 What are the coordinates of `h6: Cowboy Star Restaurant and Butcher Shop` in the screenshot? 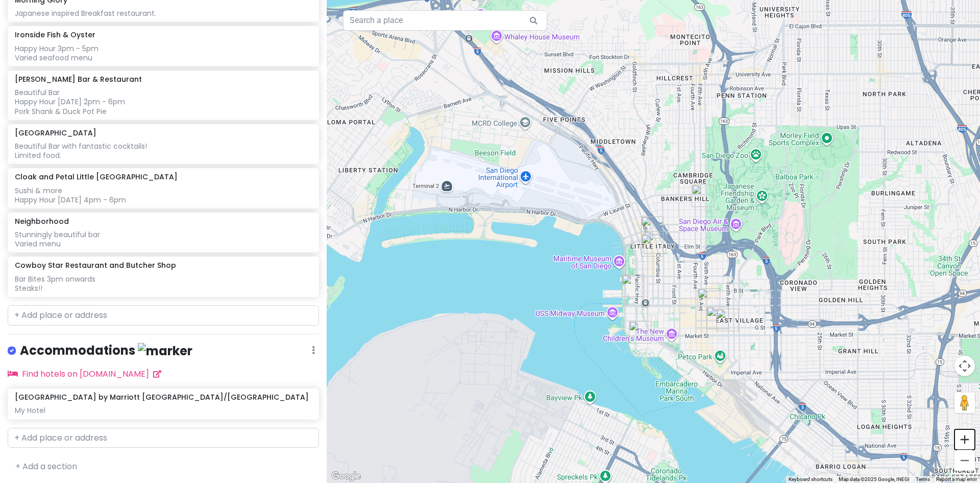 It's located at (96, 265).